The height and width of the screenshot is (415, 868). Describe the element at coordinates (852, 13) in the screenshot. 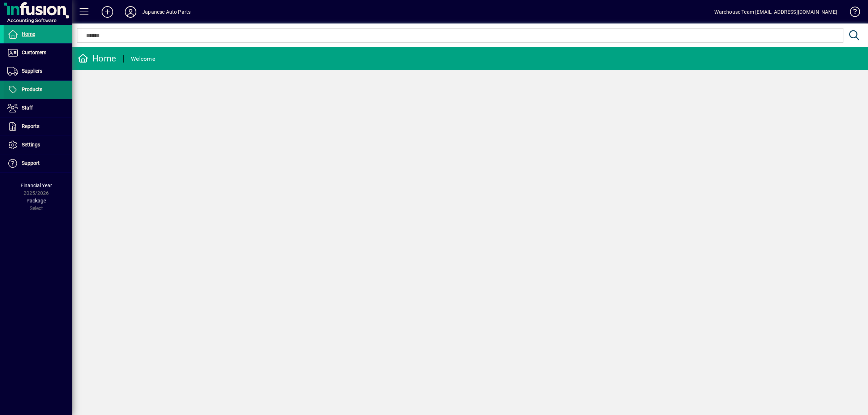

I see `a: Knowledge Base` at that location.